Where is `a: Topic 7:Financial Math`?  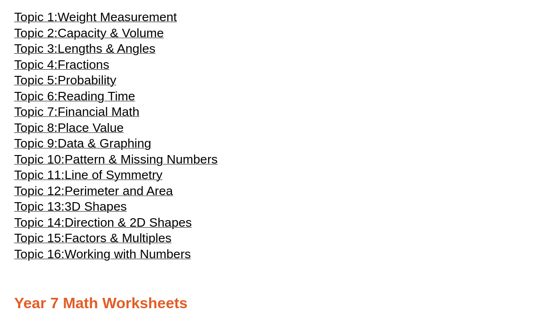 a: Topic 7:Financial Math is located at coordinates (76, 114).